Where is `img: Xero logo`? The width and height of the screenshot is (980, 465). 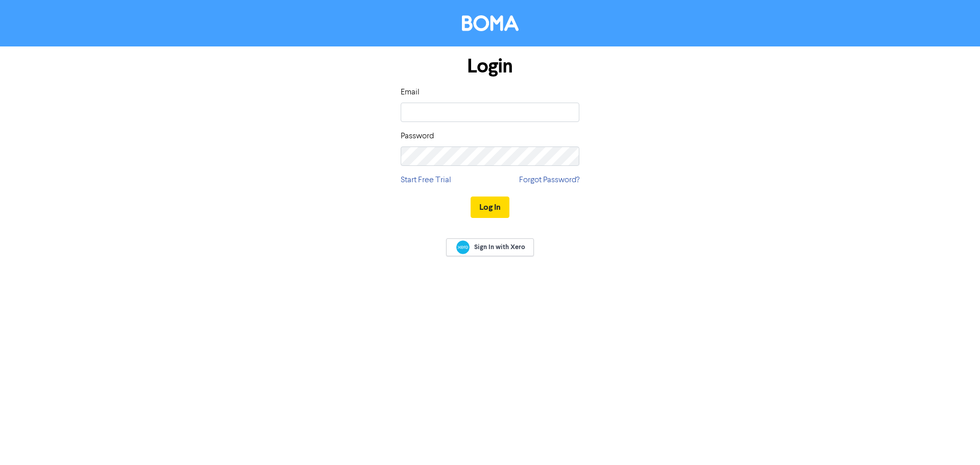
img: Xero logo is located at coordinates (463, 247).